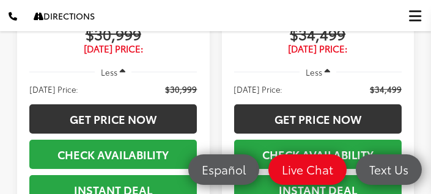 The image size is (431, 194). What do you see at coordinates (64, 16) in the screenshot?
I see `a: Directions` at bounding box center [64, 16].